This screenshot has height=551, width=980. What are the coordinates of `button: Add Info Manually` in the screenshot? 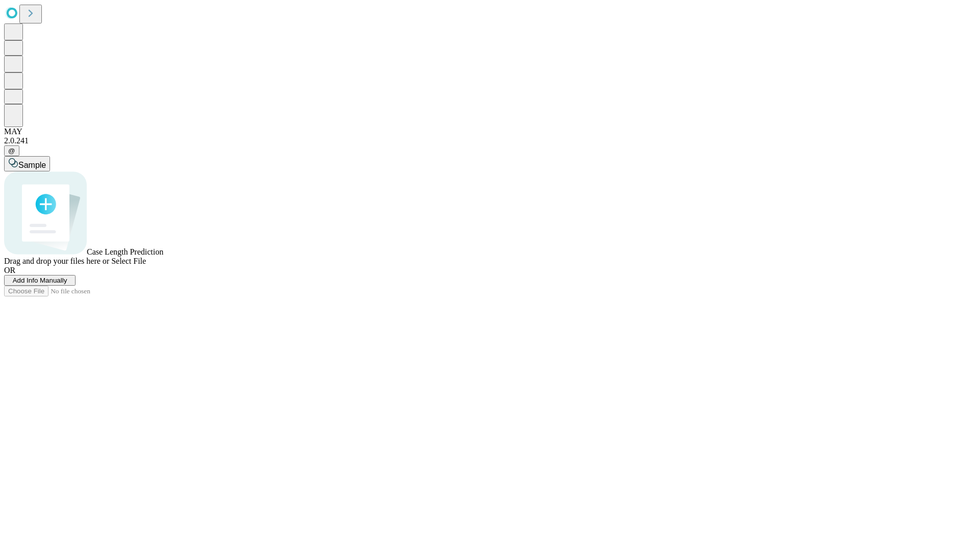 It's located at (40, 280).